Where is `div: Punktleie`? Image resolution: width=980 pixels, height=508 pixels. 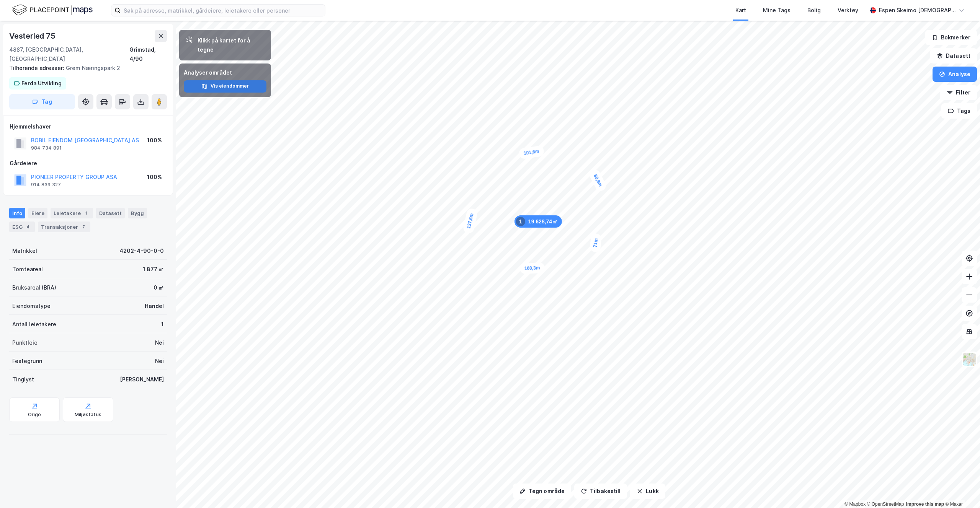 div: Punktleie is located at coordinates (25, 343).